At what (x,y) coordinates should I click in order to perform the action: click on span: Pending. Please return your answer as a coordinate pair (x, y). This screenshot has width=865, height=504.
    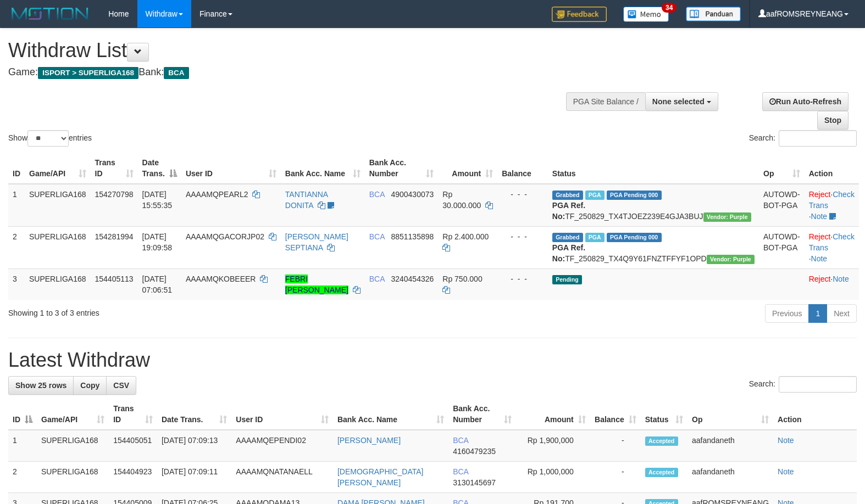
    Looking at the image, I should click on (567, 279).